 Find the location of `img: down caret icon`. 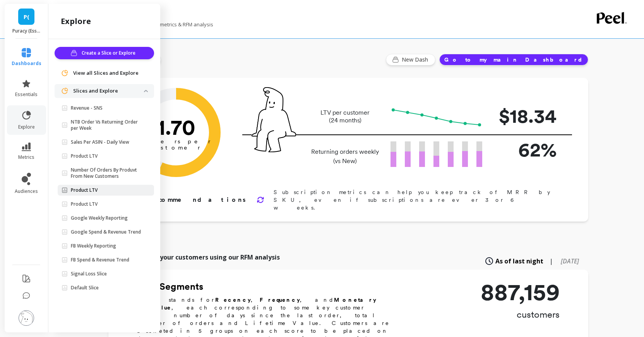

img: down caret icon is located at coordinates (146, 91).